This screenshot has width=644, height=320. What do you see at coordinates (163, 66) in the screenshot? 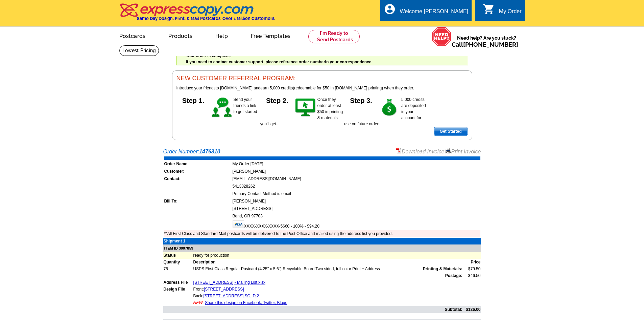
I see `img: u` at bounding box center [163, 66].